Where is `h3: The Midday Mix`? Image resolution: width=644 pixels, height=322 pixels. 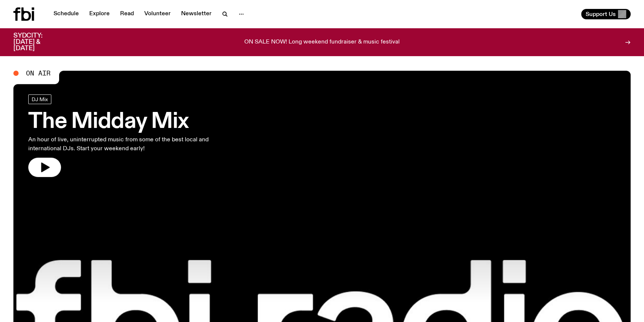
h3: The Midday Mix is located at coordinates (123, 122).